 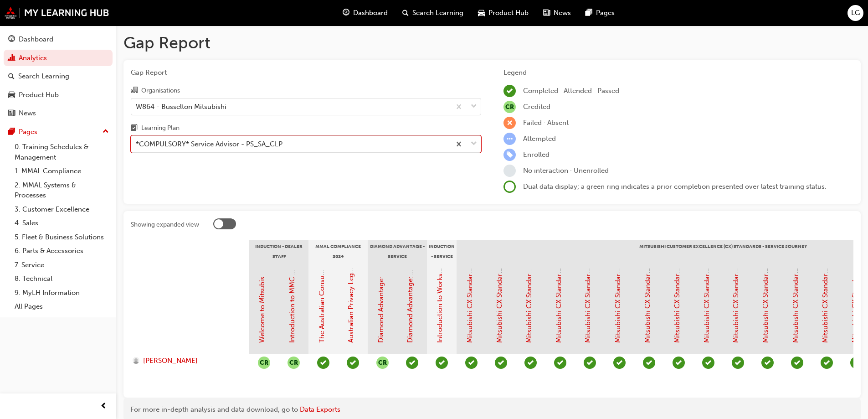 I want to click on a: 5. Fleet & Business Solutions, so click(x=62, y=237).